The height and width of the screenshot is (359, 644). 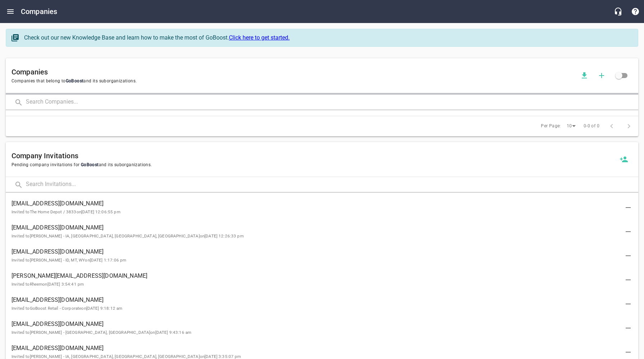 What do you see at coordinates (636, 11) in the screenshot?
I see `button: Support Portal` at bounding box center [636, 11].